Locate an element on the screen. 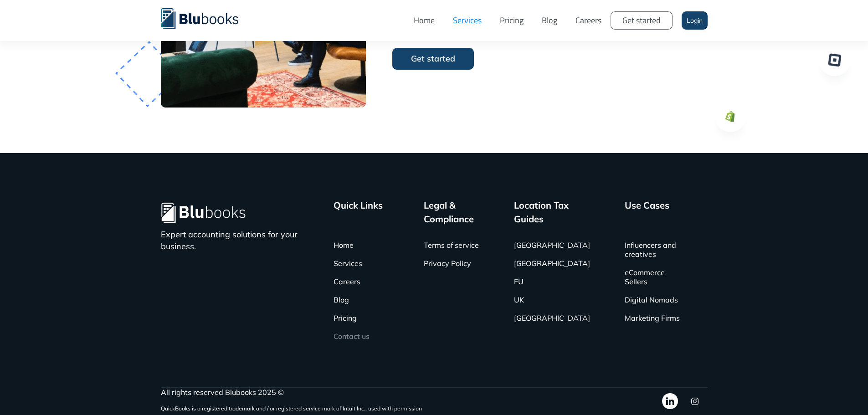 The image size is (868, 415). a: Digital Nomads is located at coordinates (651, 299).